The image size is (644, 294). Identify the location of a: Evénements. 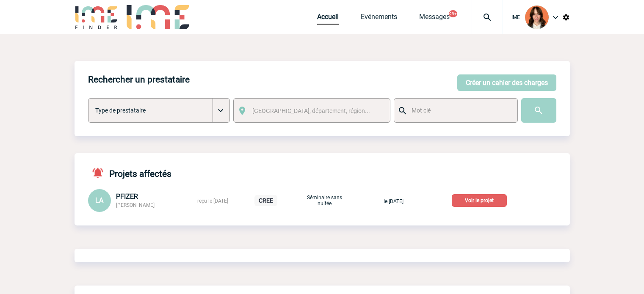
(379, 18).